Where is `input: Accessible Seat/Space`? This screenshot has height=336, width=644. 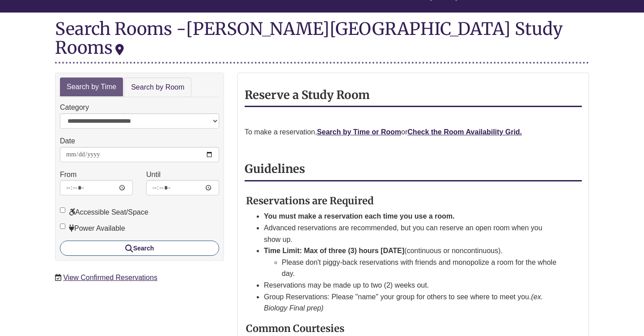 input: Accessible Seat/Space is located at coordinates (63, 210).